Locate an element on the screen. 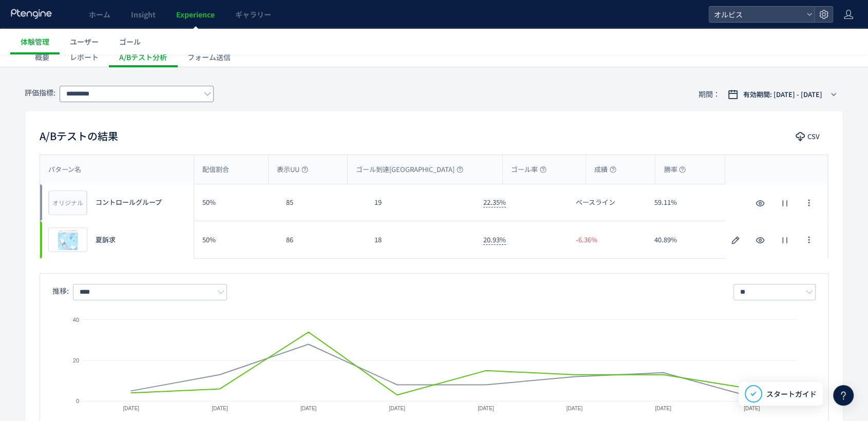 The height and width of the screenshot is (421, 868). span: CSV is located at coordinates (814, 137).